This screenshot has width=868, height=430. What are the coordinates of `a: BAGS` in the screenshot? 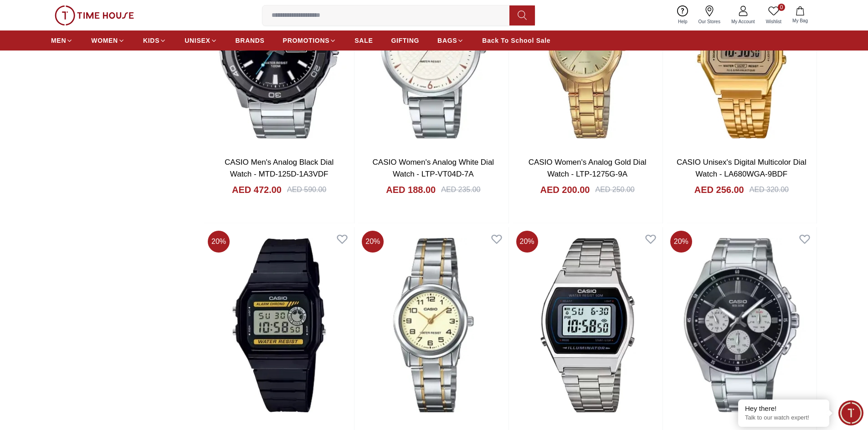 It's located at (450, 40).